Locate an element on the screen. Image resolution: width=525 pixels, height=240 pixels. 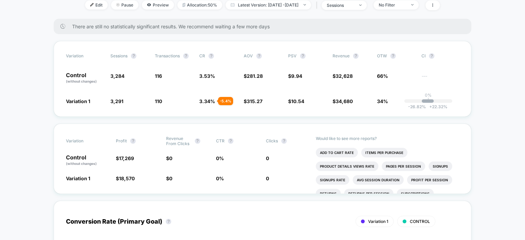
span: 22.32 % is located at coordinates (436, 107).